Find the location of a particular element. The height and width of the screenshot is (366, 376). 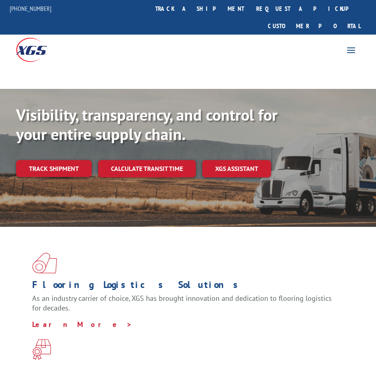

a: Track shipment is located at coordinates (54, 169).